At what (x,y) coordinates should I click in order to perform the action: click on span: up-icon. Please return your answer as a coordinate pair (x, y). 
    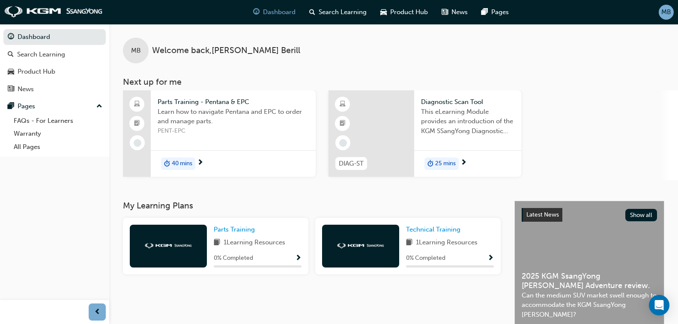
    Looking at the image, I should click on (99, 107).